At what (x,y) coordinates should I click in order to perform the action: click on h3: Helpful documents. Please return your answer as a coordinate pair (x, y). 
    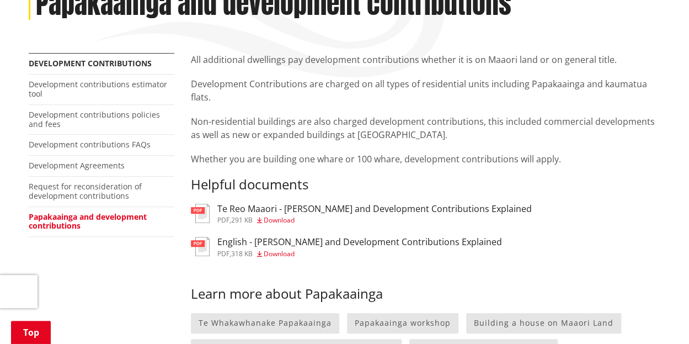
    Looking at the image, I should click on (426, 184).